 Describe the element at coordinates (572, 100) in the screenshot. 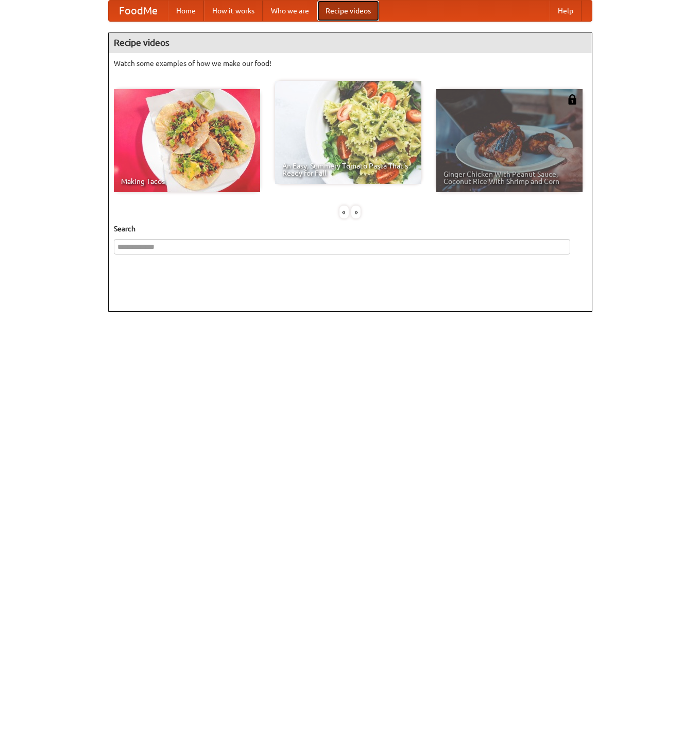

I see `img: 483408.png` at that location.